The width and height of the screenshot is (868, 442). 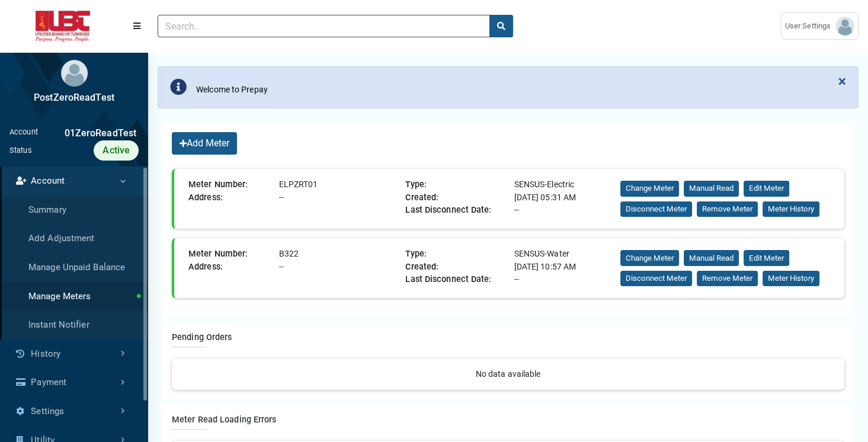 What do you see at coordinates (507, 338) in the screenshot?
I see `h2: Pending Orders` at bounding box center [507, 338].